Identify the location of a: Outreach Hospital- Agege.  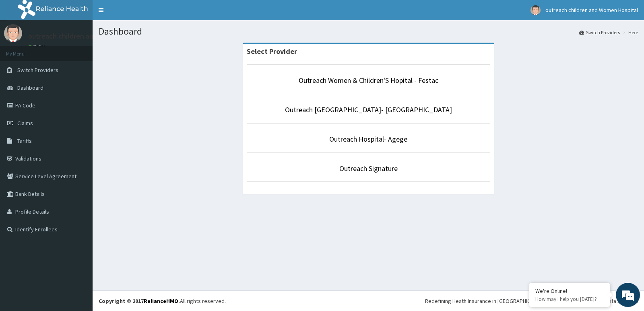
(368, 139).